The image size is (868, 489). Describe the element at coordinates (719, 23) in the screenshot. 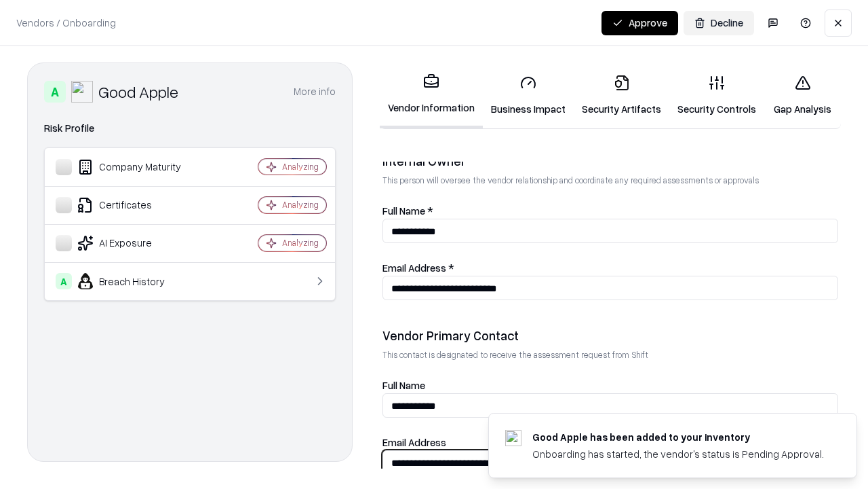

I see `button: Decline` at that location.